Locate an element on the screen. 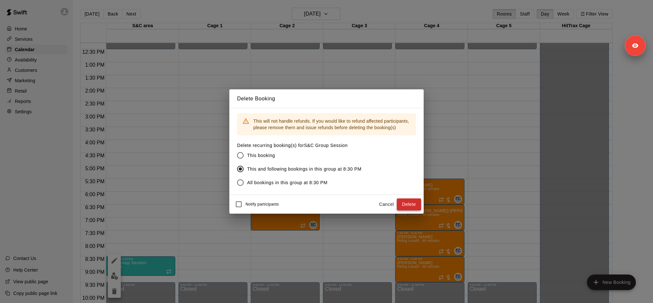  h2: Delete Booking is located at coordinates (327, 99).